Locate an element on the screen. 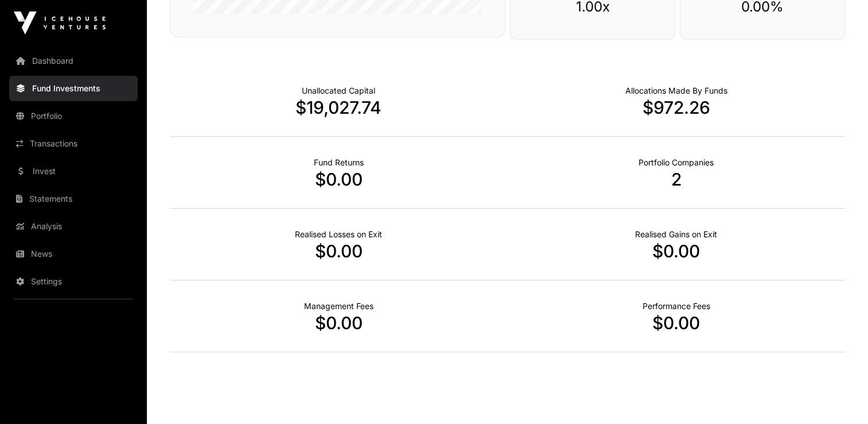 This screenshot has height=424, width=868. p: 2 is located at coordinates (677, 179).